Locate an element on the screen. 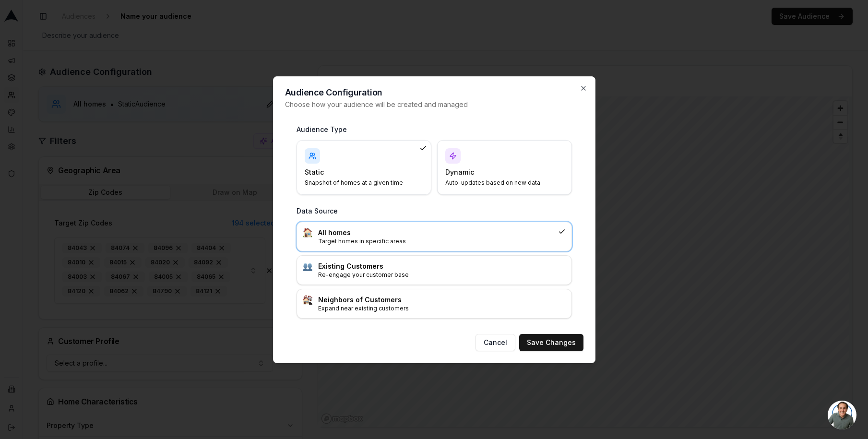  h4: Dynamic is located at coordinates (499, 172).